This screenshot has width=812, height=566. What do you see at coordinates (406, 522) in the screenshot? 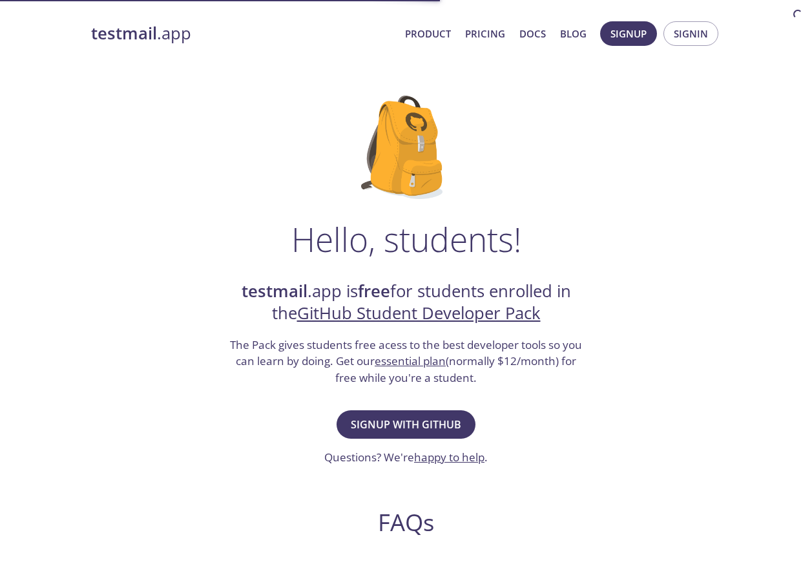
I see `h2: FAQs` at bounding box center [406, 522].